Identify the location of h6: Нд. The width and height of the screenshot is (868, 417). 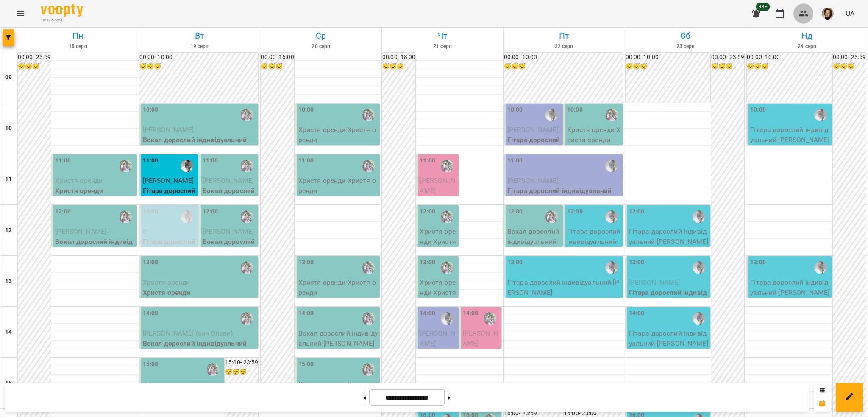
(807, 36).